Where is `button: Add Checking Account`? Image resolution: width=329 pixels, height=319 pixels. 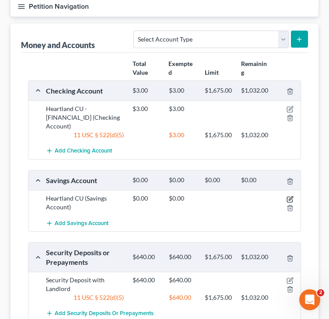
button: Add Checking Account is located at coordinates (79, 151).